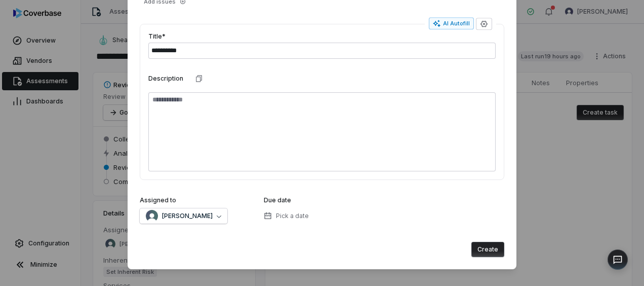 The width and height of the screenshot is (644, 286). What do you see at coordinates (487, 249) in the screenshot?
I see `button: Create` at bounding box center [487, 249].